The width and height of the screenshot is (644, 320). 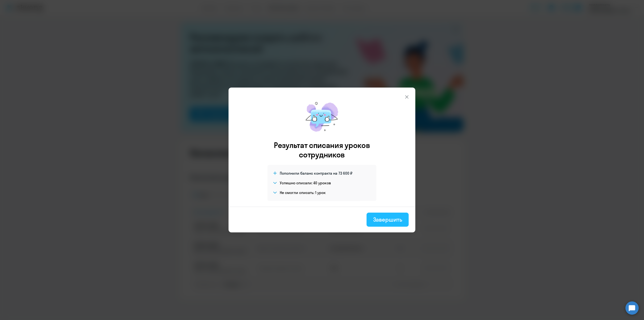 What do you see at coordinates (303, 193) in the screenshot?
I see `h4: Не смогли списать: 1 урок` at bounding box center [303, 193].